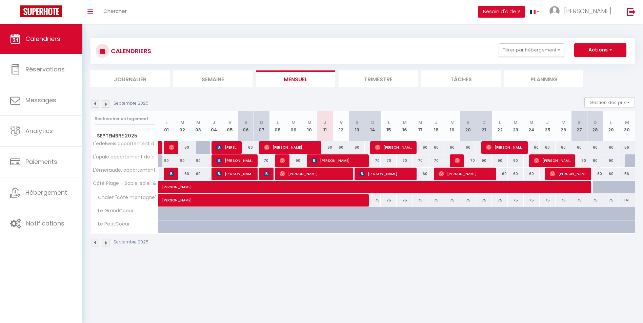 Image resolution: width=643 pixels, height=323 pixels. What do you see at coordinates (626, 200) in the screenshot?
I see `div: 141` at bounding box center [626, 200].